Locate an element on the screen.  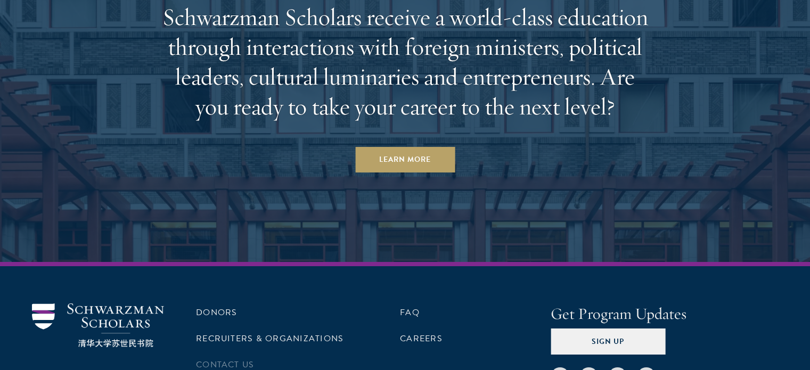
a: Learn More is located at coordinates (405, 160).